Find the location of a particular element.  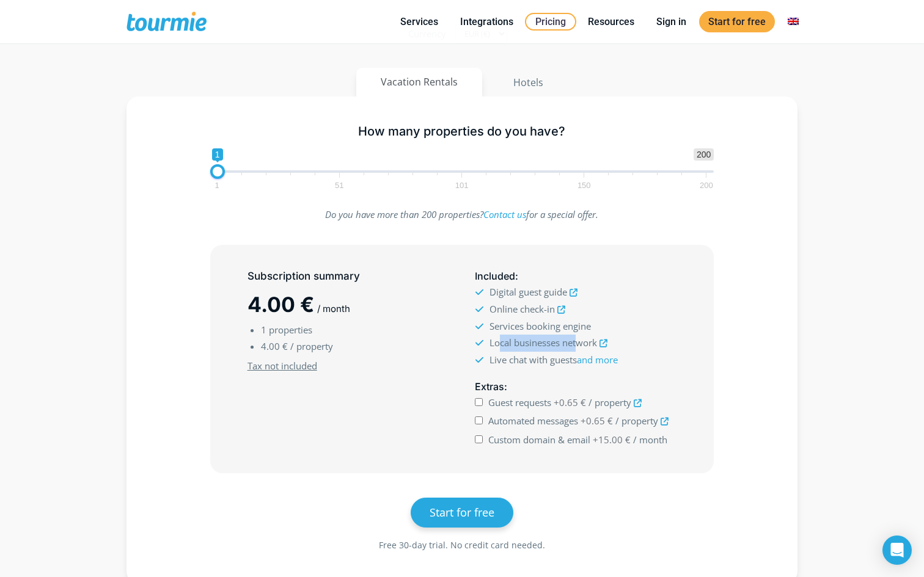

span: Local businesses network is located at coordinates (543, 343).